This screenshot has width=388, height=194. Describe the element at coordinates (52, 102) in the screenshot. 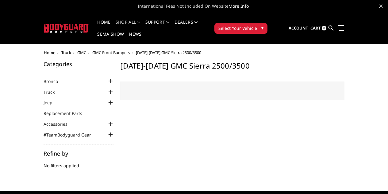

I see `a: Jeep` at that location.